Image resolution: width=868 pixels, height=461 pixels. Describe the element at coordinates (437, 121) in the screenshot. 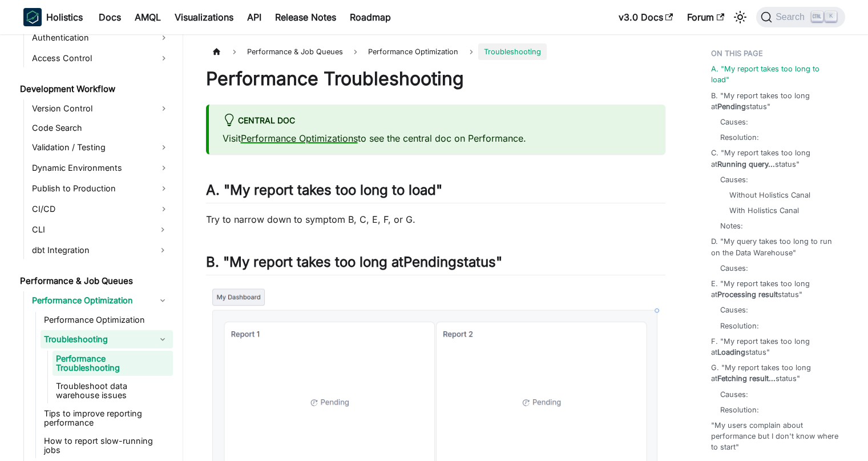

I see `div: Central Doc` at that location.